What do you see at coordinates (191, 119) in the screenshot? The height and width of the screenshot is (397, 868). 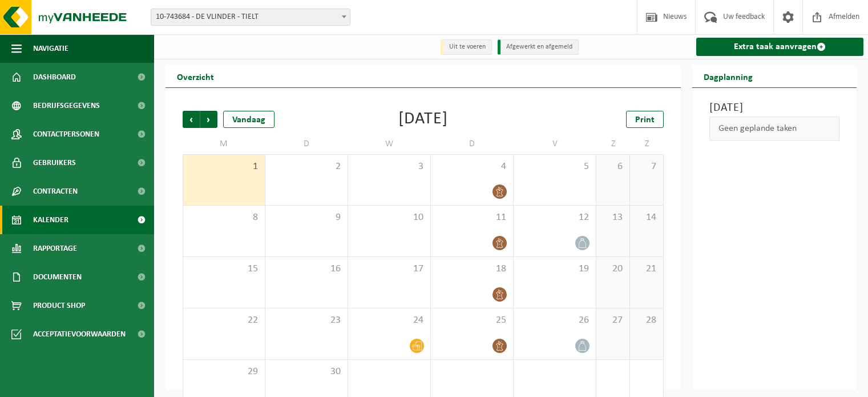 I see `span: Vorige` at bounding box center [191, 119].